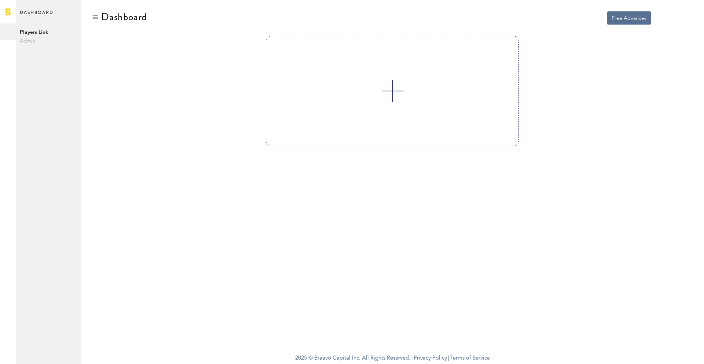 The image size is (704, 364). I want to click on a: Terms of Service, so click(470, 358).